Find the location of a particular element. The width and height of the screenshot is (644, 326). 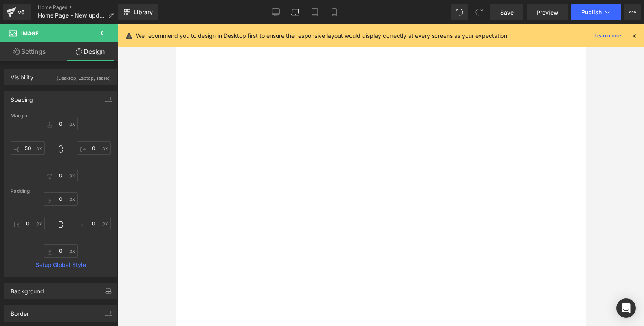

div: Spacing is located at coordinates (21, 97).